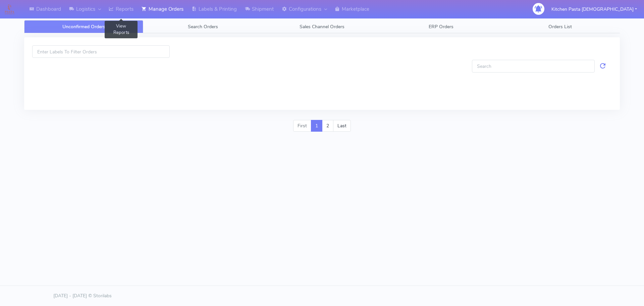 Image resolution: width=644 pixels, height=306 pixels. I want to click on ul: Tabs, so click(322, 27).